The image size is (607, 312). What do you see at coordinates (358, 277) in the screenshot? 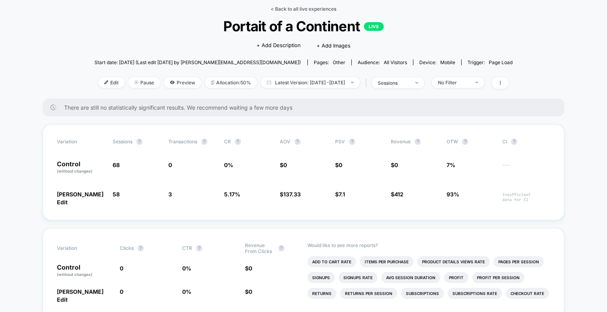
I see `li: Signups Rate` at bounding box center [358, 277].